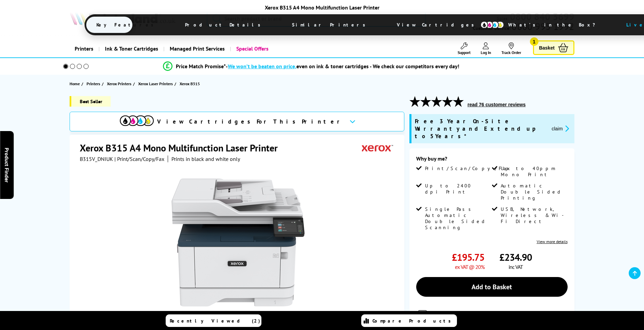 This screenshot has width=644, height=330. What do you see at coordinates (533, 171) in the screenshot?
I see `span: Up to 40ppm Mono Print` at bounding box center [533, 171].